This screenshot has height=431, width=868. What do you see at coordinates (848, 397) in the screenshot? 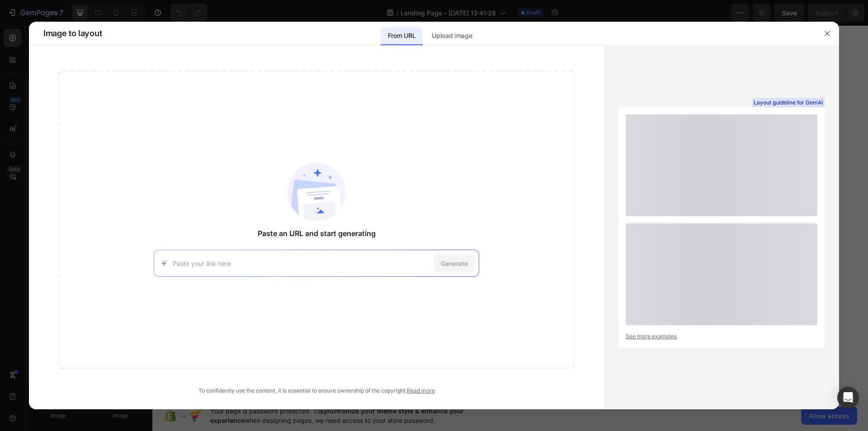
I see `div: Open Intercom Messenger` at bounding box center [848, 397].